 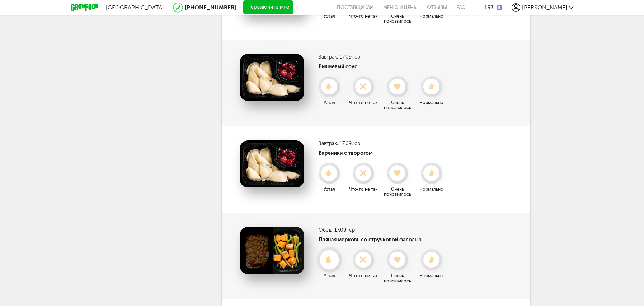 What do you see at coordinates (269, 7) in the screenshot?
I see `button: Перезвоните мне` at bounding box center [269, 7].